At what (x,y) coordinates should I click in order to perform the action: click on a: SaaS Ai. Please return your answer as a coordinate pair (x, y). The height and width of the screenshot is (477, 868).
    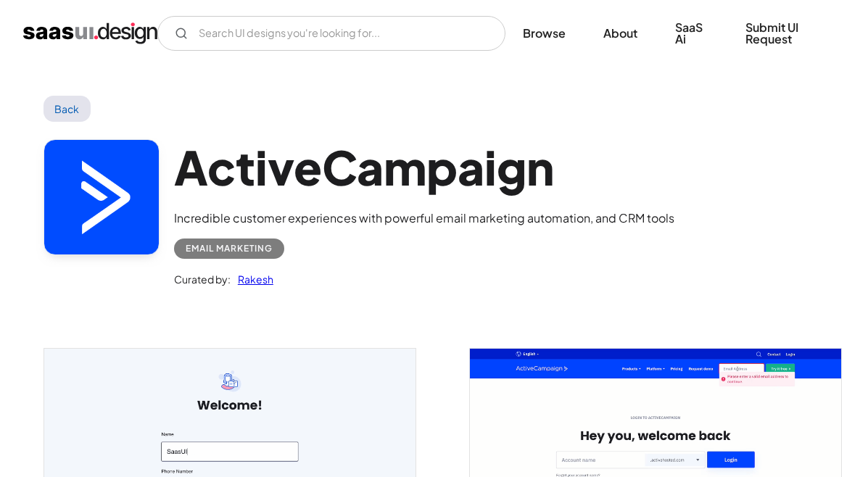
    Looking at the image, I should click on (691, 33).